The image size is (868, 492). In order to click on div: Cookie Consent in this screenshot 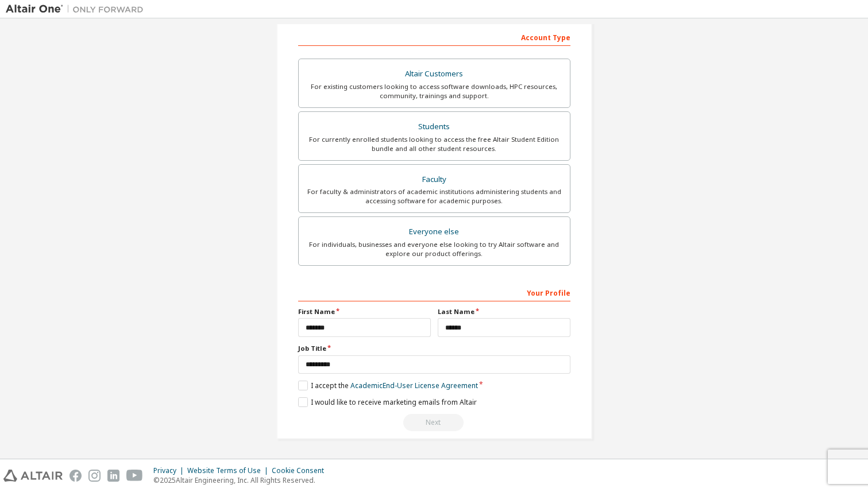, I will do `click(301, 470)`.